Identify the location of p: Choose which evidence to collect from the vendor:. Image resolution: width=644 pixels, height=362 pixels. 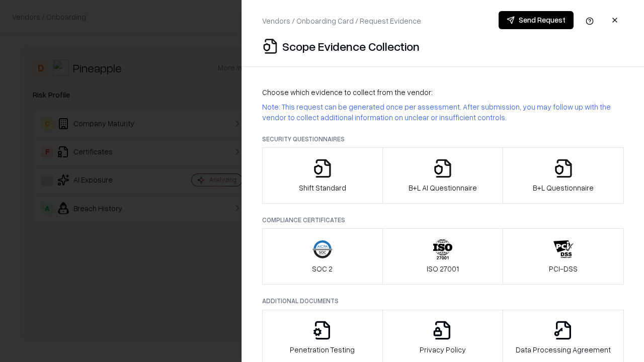
(443, 92).